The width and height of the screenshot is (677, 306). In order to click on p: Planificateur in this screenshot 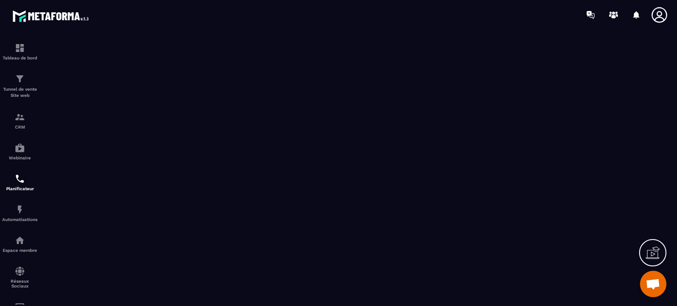, I will do `click(20, 189)`.